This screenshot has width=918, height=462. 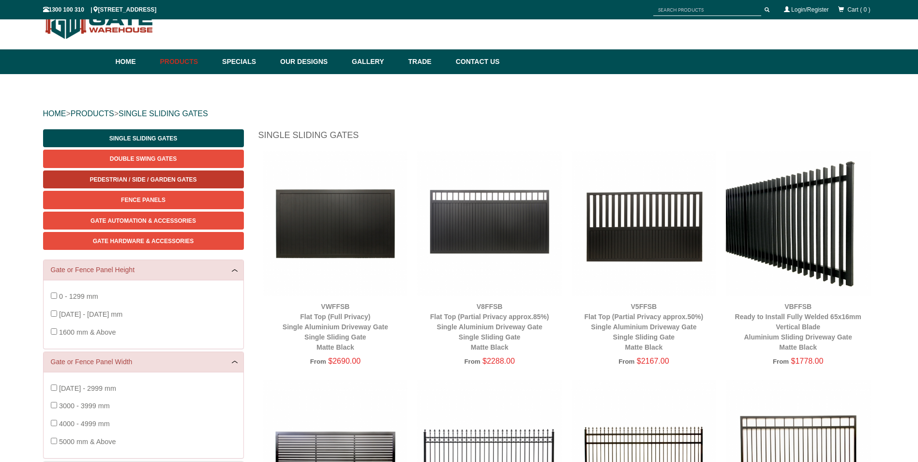 I want to click on a: Pedestrian / Side / Garden Gates, so click(x=143, y=179).